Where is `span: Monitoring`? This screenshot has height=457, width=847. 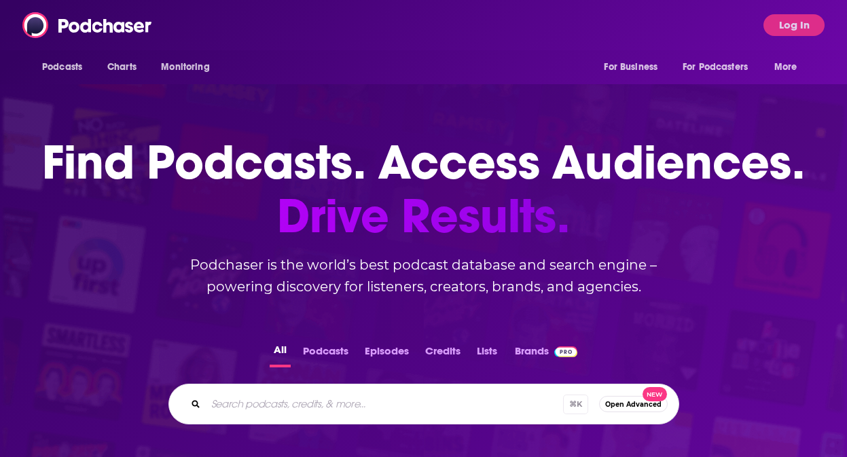
span: Monitoring is located at coordinates (185, 67).